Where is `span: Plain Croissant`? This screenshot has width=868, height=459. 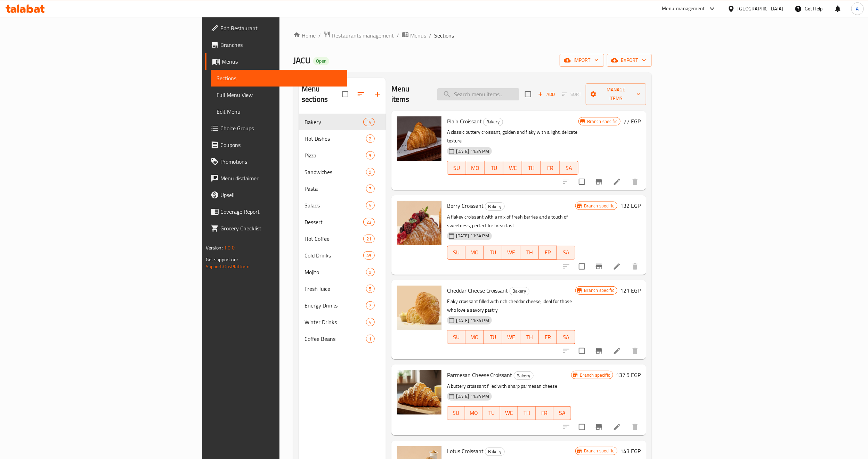
span: Plain Croissant is located at coordinates (465, 121).